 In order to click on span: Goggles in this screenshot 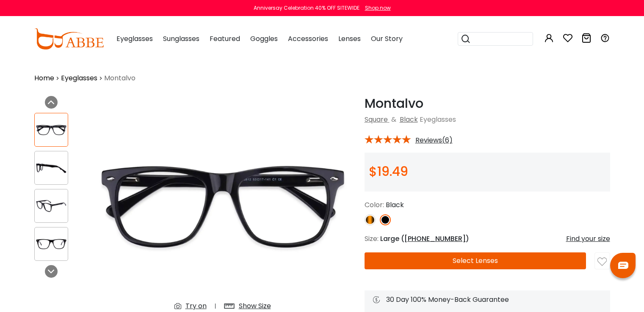, I will do `click(264, 38)`.